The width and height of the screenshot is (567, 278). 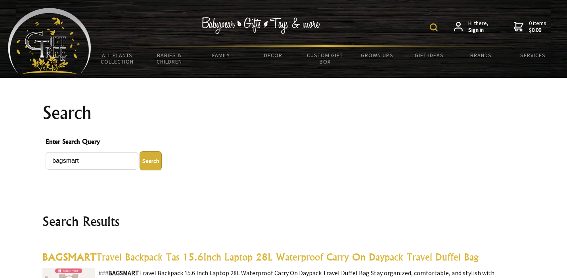 What do you see at coordinates (284, 221) in the screenshot?
I see `h2: Search Results` at bounding box center [284, 221].